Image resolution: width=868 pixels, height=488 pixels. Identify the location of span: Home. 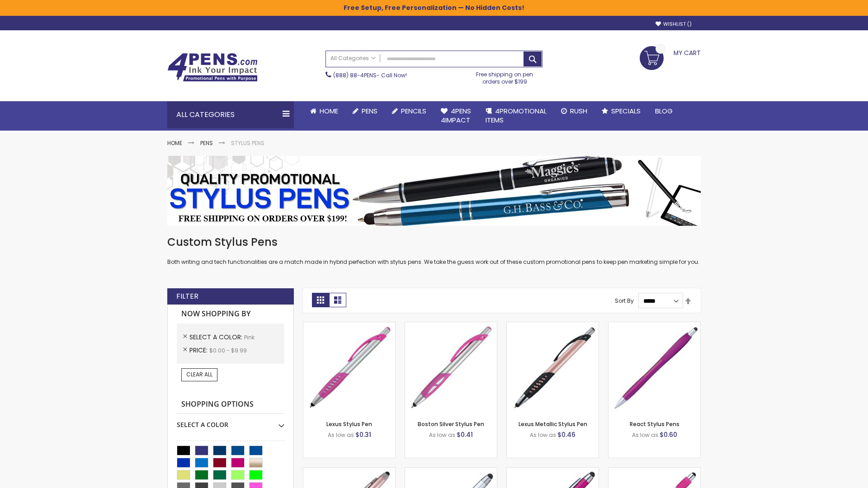
(328, 111).